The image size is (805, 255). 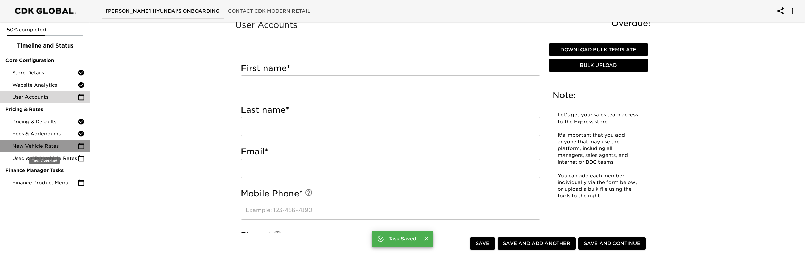 What do you see at coordinates (391, 235) in the screenshot?
I see `h5: Phone` at bounding box center [391, 235].